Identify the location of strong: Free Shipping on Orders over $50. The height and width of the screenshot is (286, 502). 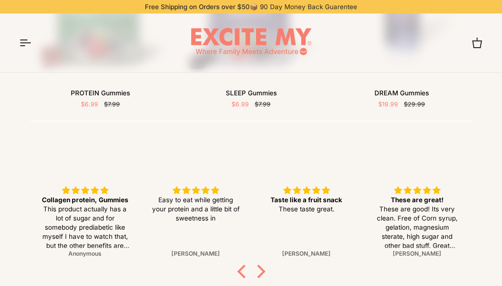
(197, 7).